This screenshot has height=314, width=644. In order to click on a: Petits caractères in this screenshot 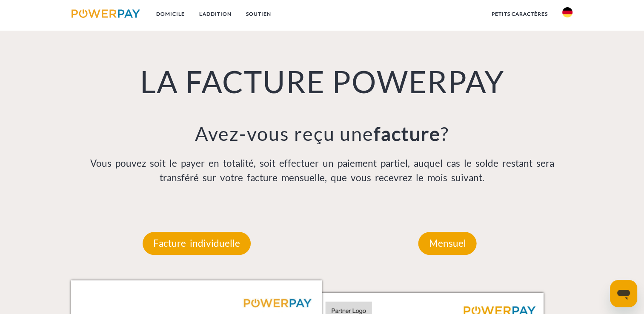, I will do `click(519, 14)`.